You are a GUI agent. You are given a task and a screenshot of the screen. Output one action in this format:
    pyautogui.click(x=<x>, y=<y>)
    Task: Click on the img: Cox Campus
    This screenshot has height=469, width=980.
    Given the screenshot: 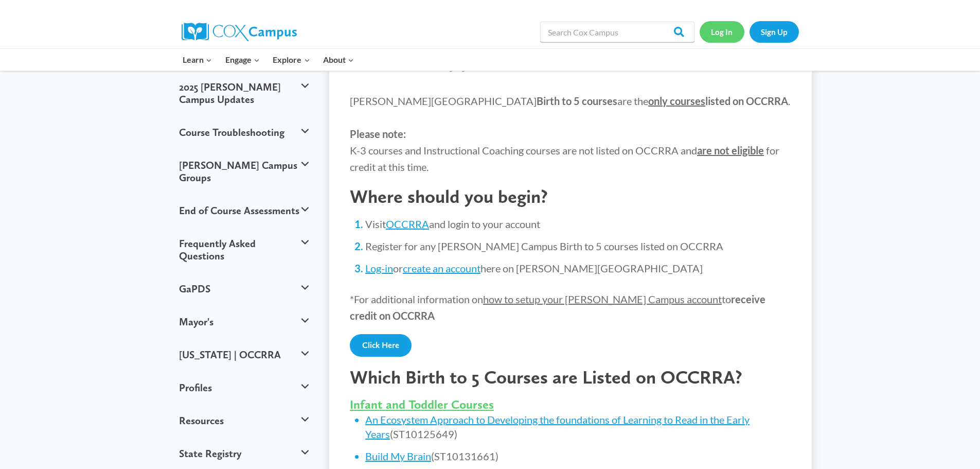 What is the action you would take?
    pyautogui.click(x=240, y=32)
    